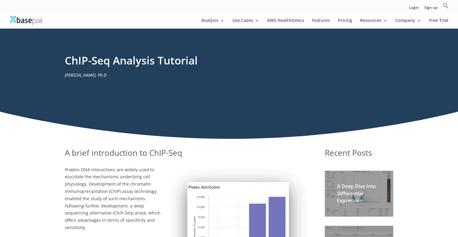 The width and height of the screenshot is (458, 237). Describe the element at coordinates (124, 153) in the screenshot. I see `span: A brief introduction to ChIP-Seq` at that location.